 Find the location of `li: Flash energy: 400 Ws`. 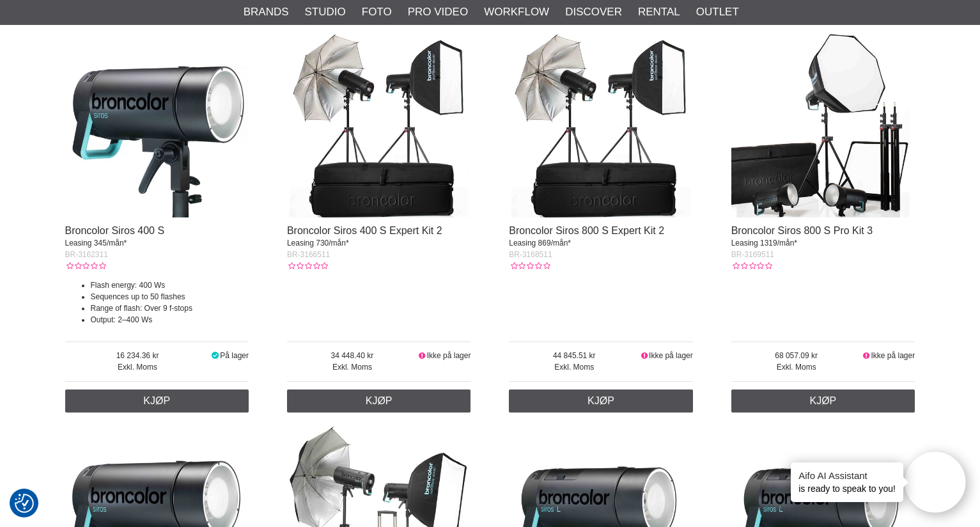

li: Flash energy: 400 Ws is located at coordinates (170, 285).